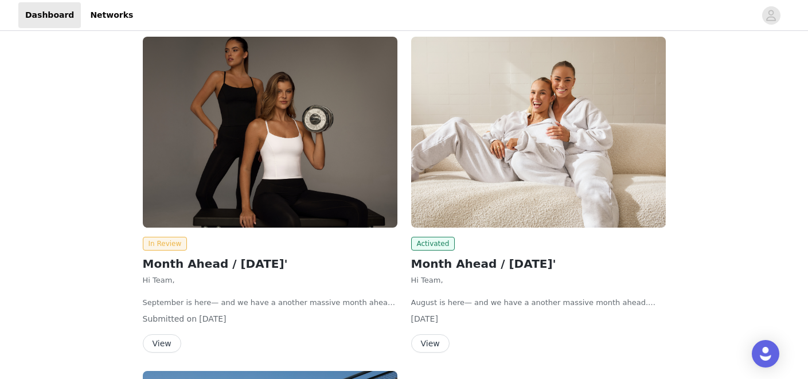  Describe the element at coordinates (766, 354) in the screenshot. I see `div: Open Intercom Messenger` at that location.